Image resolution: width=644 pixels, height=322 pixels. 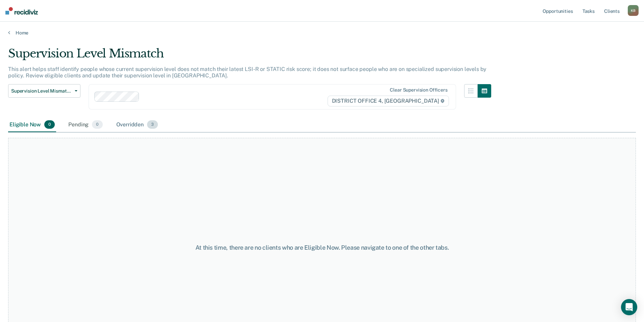 What do you see at coordinates (45, 91) in the screenshot?
I see `button: Supervision Level Mismatch` at bounding box center [45, 91].